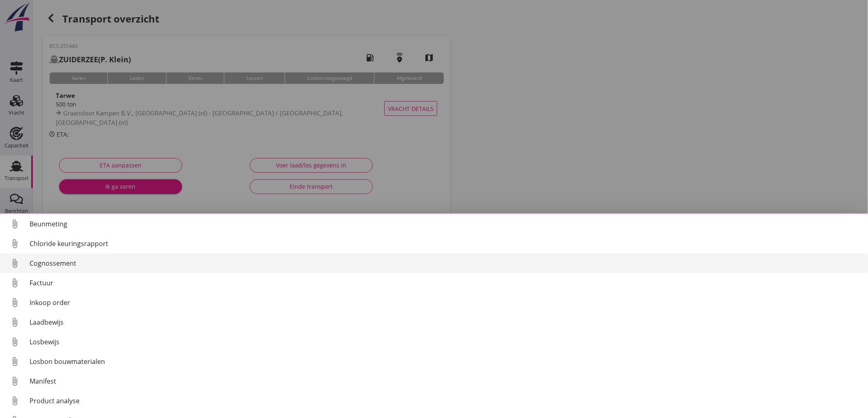 This screenshot has height=418, width=868. Describe the element at coordinates (445, 381) in the screenshot. I see `div: Manifest` at that location.